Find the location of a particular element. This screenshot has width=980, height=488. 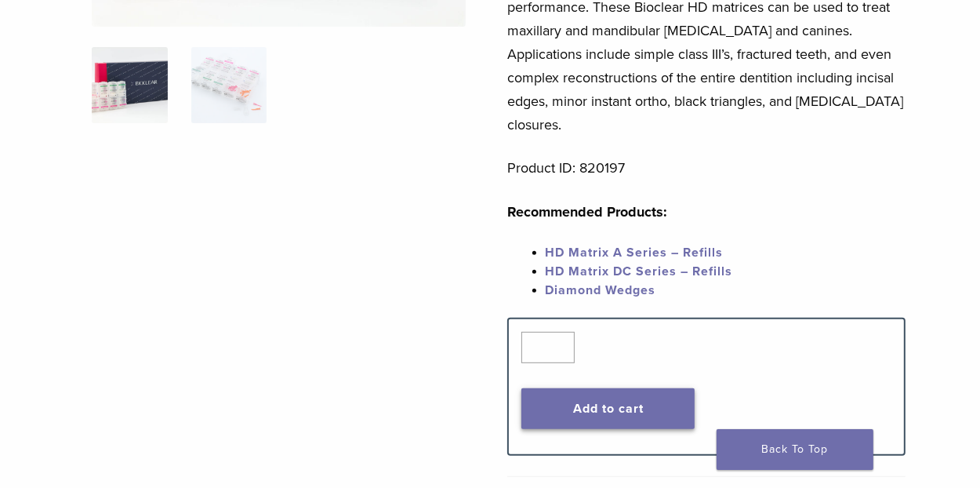

a: HD Matrix A Series – Refills is located at coordinates (633, 253).